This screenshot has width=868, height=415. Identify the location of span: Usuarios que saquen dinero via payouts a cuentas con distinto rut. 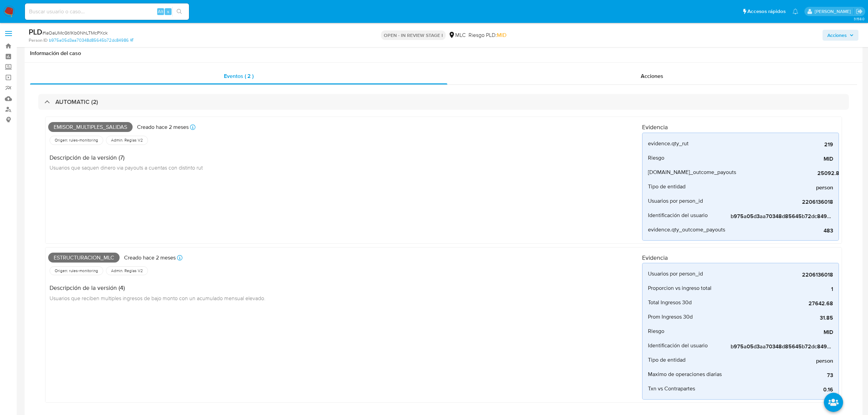
(126, 168).